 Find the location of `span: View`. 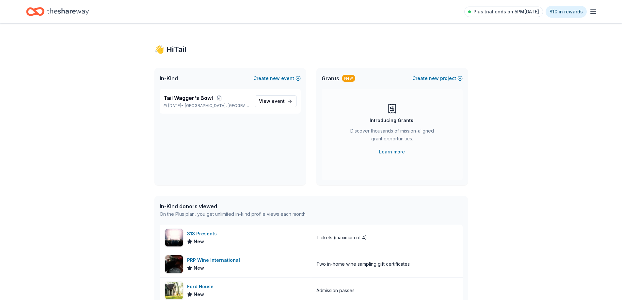

span: View is located at coordinates (272, 101).